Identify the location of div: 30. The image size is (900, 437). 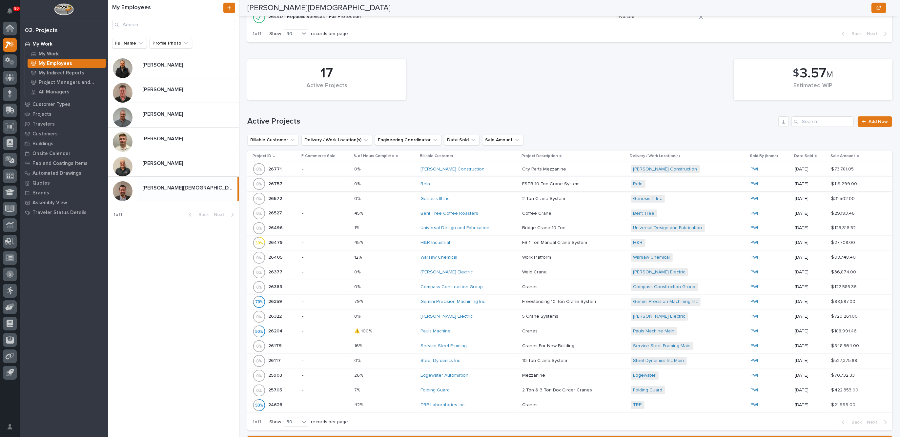
(292, 34).